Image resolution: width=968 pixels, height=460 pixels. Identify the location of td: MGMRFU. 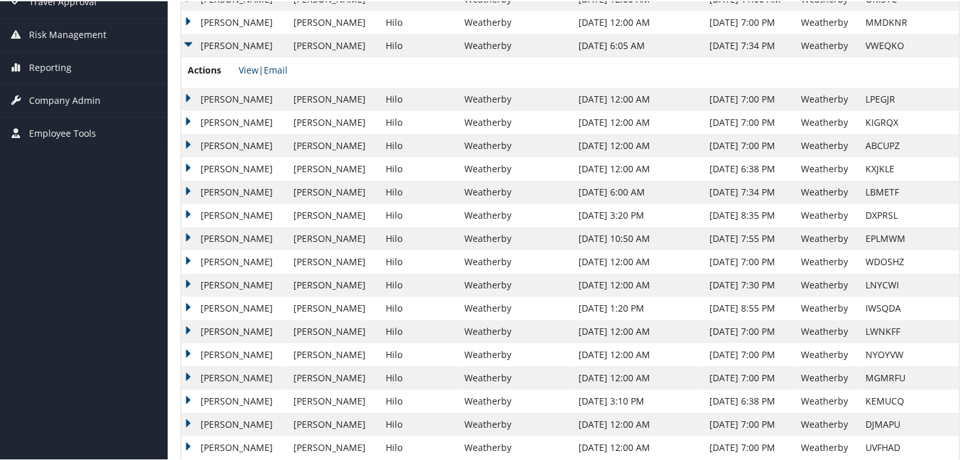
(909, 377).